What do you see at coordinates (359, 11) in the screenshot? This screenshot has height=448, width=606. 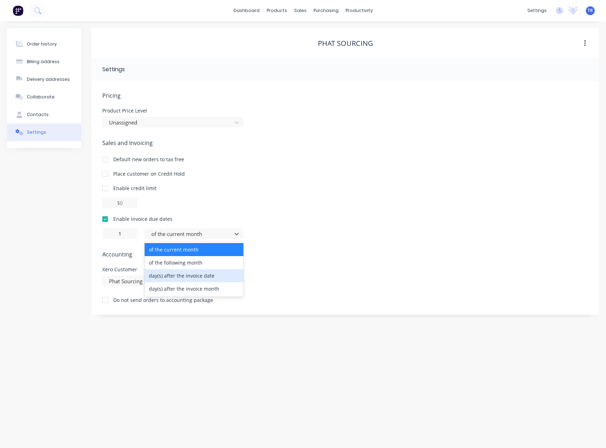 I see `div: productivity` at bounding box center [359, 11].